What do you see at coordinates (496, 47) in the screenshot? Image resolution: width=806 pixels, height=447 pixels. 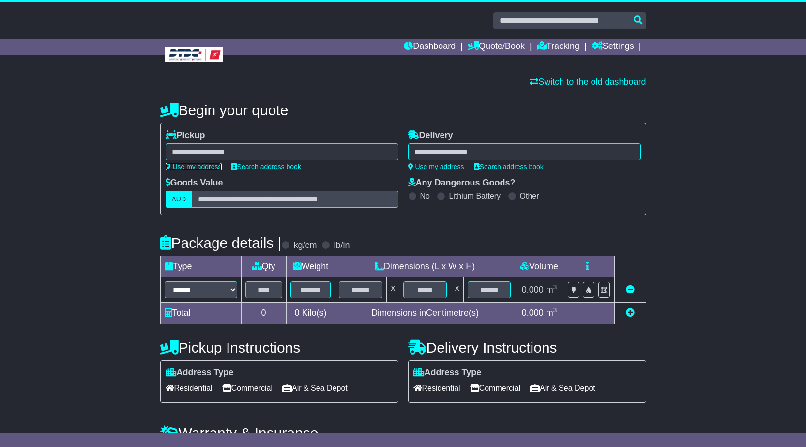 I see `a: Quote/Book` at bounding box center [496, 47].